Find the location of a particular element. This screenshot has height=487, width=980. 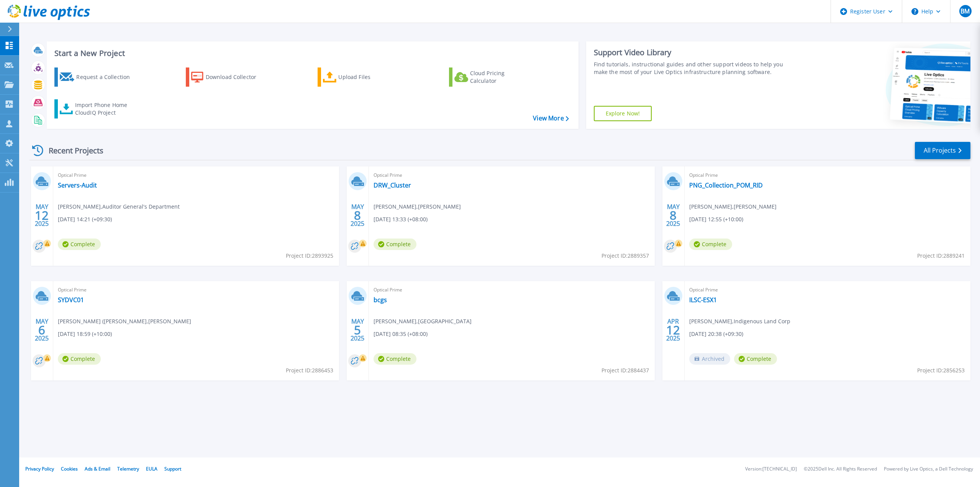

span: 5 is located at coordinates (358, 329).